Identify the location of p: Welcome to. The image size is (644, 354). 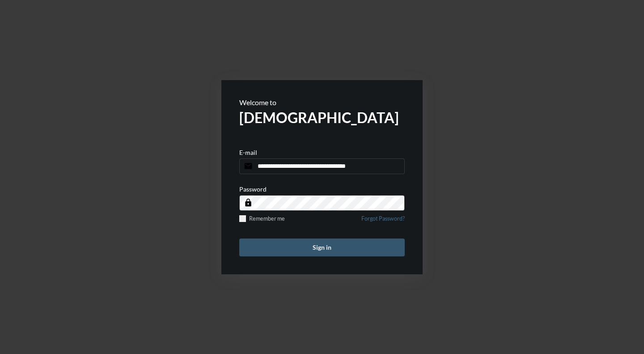
(322, 102).